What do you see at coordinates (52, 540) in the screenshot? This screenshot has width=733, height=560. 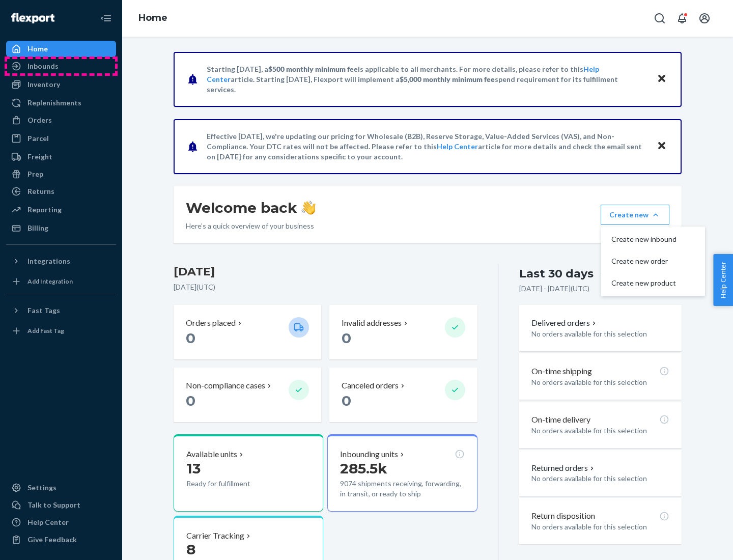 I see `div: Give Feedback` at bounding box center [52, 540].